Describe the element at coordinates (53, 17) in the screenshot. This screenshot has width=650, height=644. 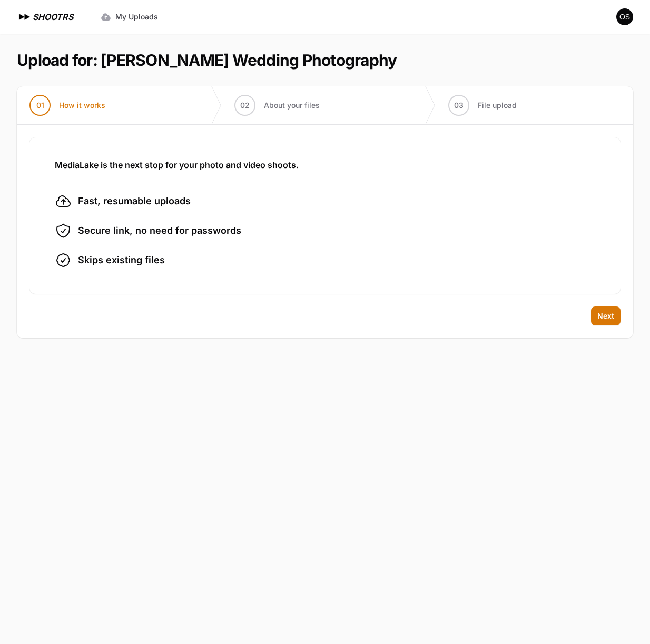
I see `h1: SHOOTRS` at that location.